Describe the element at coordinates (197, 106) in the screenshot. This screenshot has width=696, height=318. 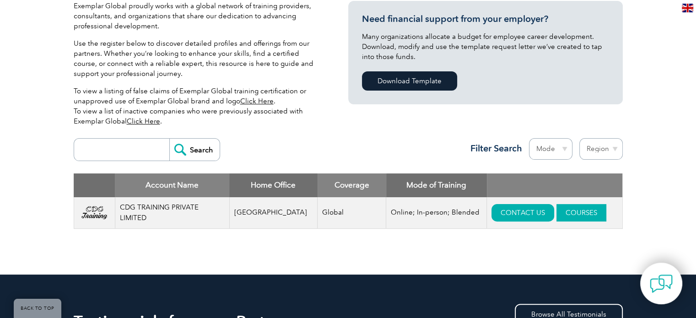
I see `p: To view a listing of false claims of Exemplar Global training certification or unapproved use of ...` at that location.